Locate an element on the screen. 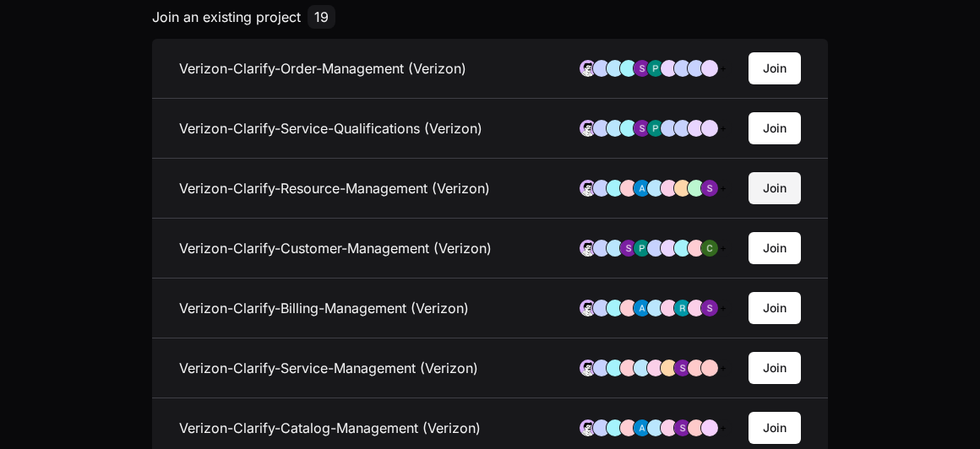 The width and height of the screenshot is (980, 449). h3: Verizon-Clarify-Catalog-Management (Verizon) is located at coordinates (329, 428).